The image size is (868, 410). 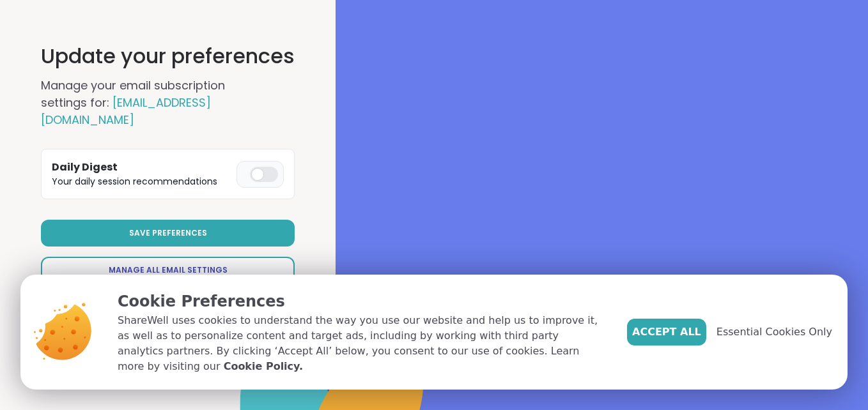 What do you see at coordinates (667, 332) in the screenshot?
I see `button: Accept All` at bounding box center [667, 332].